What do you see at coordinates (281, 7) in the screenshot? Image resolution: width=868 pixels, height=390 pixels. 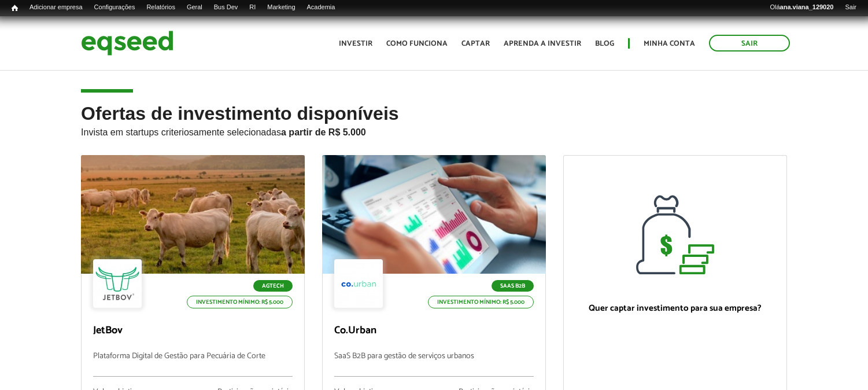 I see `a: Marketing` at bounding box center [281, 7].